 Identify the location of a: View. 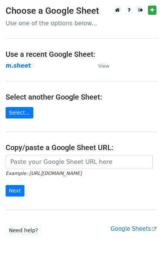
(100, 66).